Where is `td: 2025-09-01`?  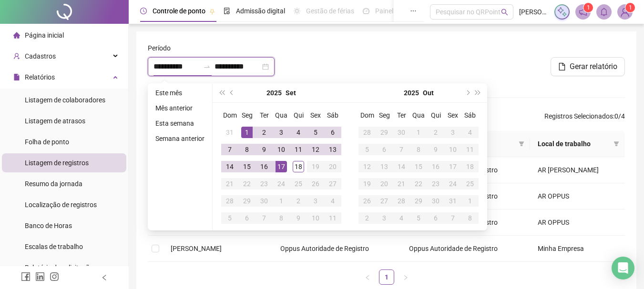 td: 2025-09-01 is located at coordinates (247, 133).